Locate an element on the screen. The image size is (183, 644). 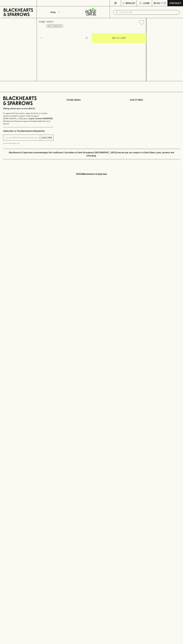
a: HOME is located at coordinates (42, 22).